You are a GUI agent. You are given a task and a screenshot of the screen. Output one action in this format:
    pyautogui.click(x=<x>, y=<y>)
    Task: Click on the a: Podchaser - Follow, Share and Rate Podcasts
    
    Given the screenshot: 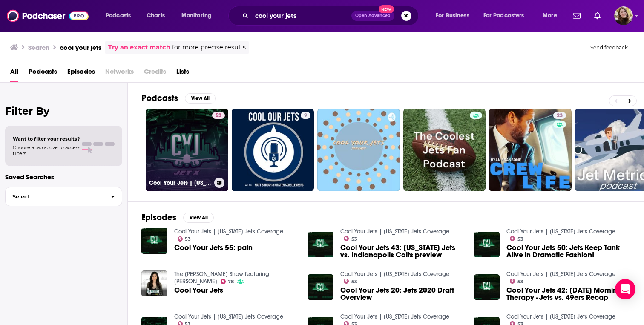 What is the action you would take?
    pyautogui.click(x=47, y=16)
    